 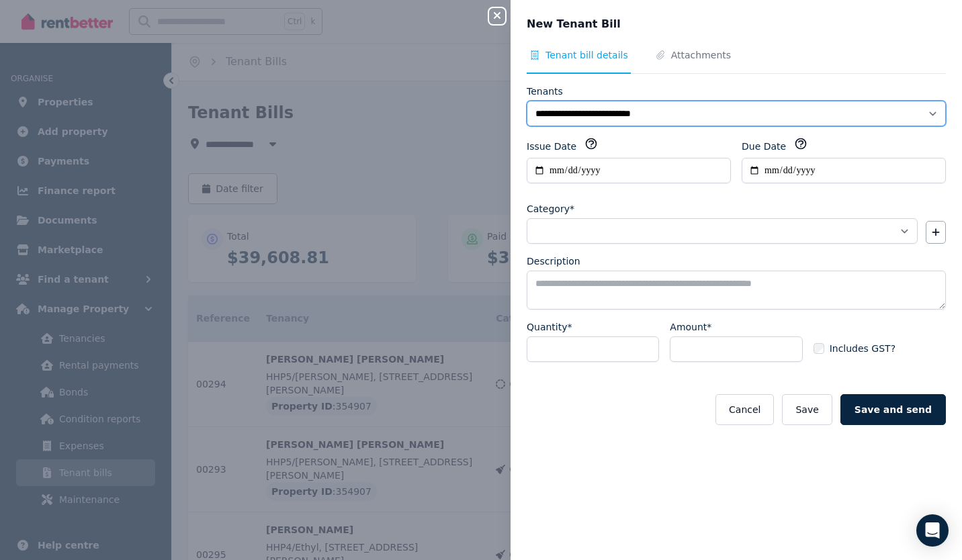 What do you see at coordinates (818, 348) in the screenshot?
I see `input: Includes GST?` at bounding box center [818, 348].